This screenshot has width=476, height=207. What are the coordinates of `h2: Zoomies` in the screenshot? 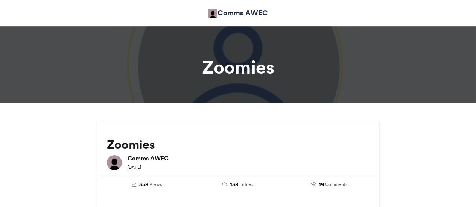 It's located at (238, 145).